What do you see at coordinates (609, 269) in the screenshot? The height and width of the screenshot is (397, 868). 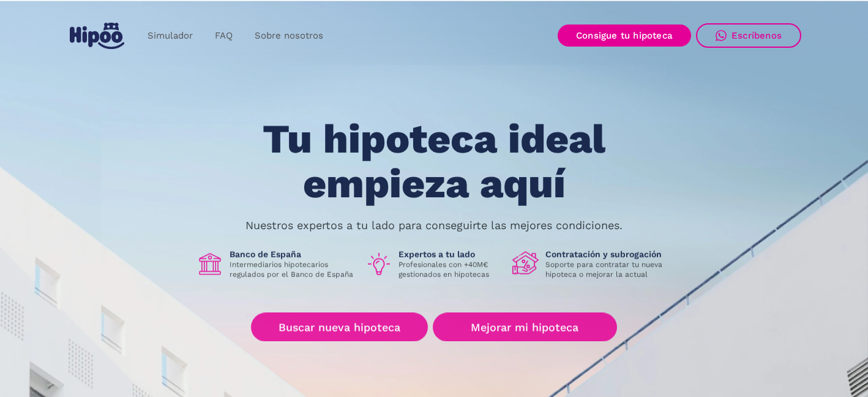 I see `p: Soporte para contratar tu nueva hipoteca o mejorar la actual` at bounding box center [609, 269].